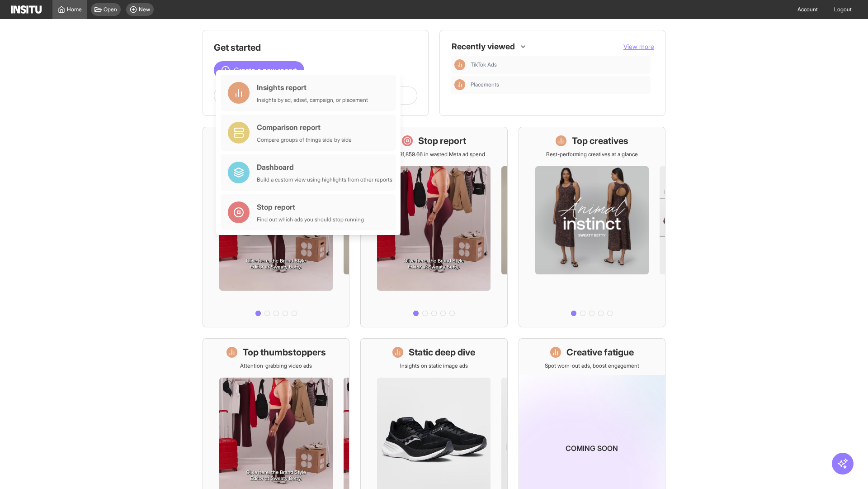 The image size is (868, 489). Describe the element at coordinates (304, 140) in the screenshot. I see `div: Compare groups of things side by side` at that location.